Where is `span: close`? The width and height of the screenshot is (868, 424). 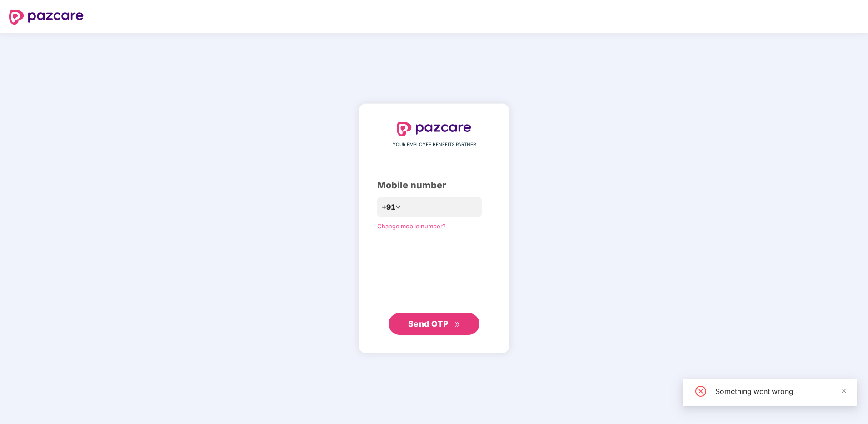 span: close is located at coordinates (844, 391).